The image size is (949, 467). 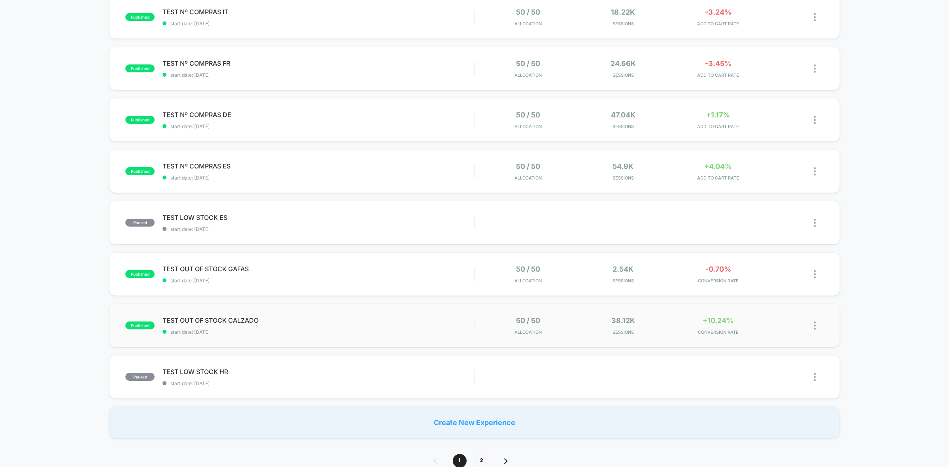 What do you see at coordinates (718, 12) in the screenshot?
I see `span: -3.24%` at bounding box center [718, 12].